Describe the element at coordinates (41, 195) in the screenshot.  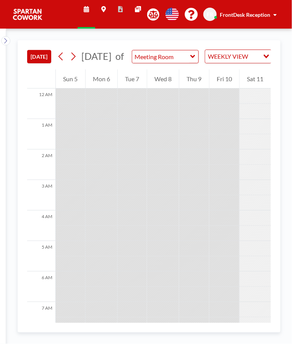
I see `div: 3 AM` at that location.